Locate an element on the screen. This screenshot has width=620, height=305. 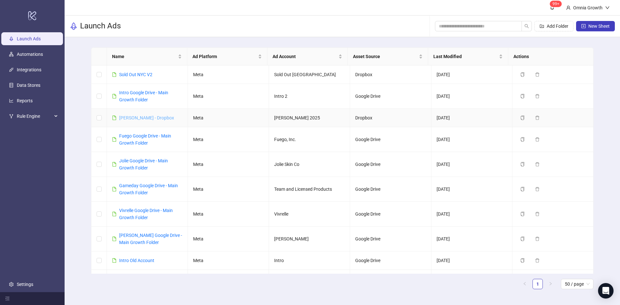
th: Asset Source is located at coordinates (388, 56).